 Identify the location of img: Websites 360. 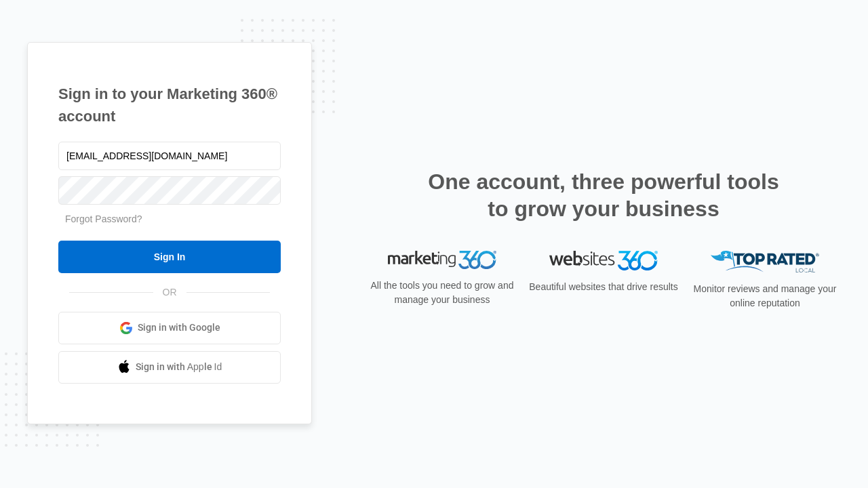
(603, 260).